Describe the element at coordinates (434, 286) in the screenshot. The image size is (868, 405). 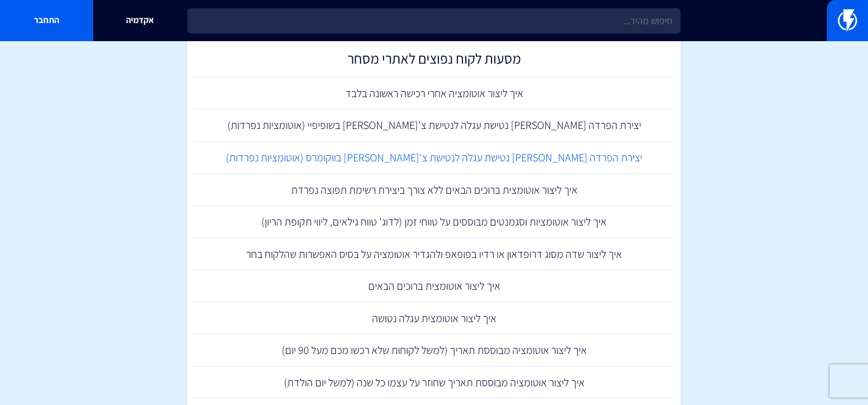
I see `a: איך ליצור אוטומצית ברוכים הבאים` at that location.